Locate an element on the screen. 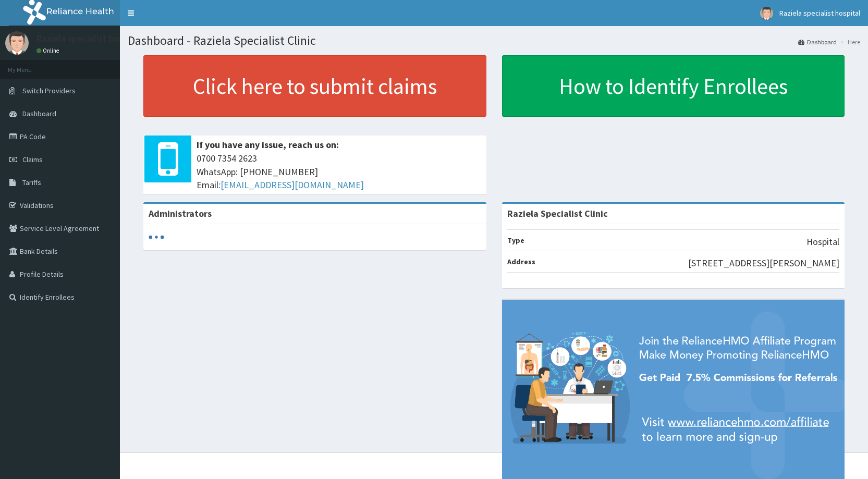  span: Switch Providers is located at coordinates (49, 91).